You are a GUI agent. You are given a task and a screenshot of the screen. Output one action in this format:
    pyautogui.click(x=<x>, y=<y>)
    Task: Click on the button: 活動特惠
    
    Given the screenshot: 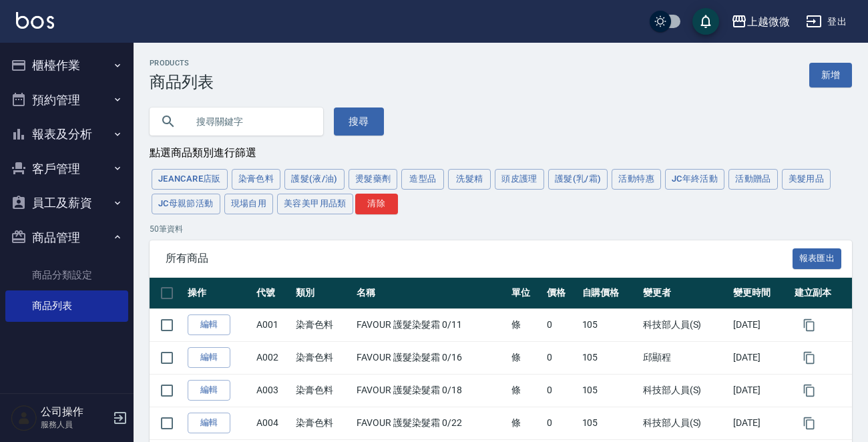 What is the action you would take?
    pyautogui.click(x=636, y=179)
    